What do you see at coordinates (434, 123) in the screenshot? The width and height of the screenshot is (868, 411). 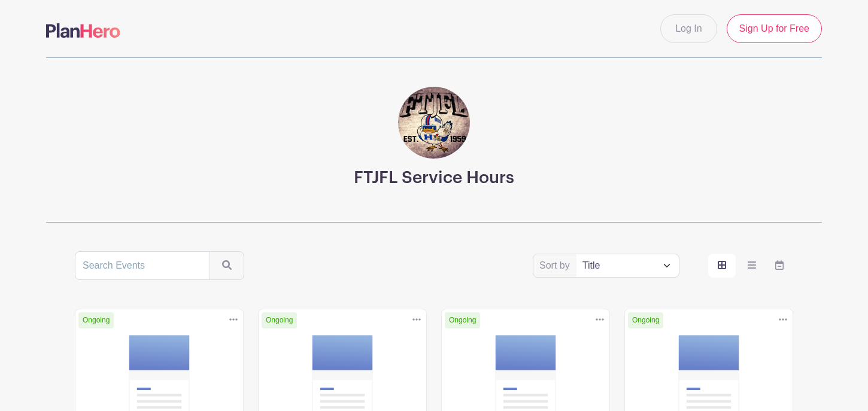 I see `img: FTJFL%203.jpg` at bounding box center [434, 123].